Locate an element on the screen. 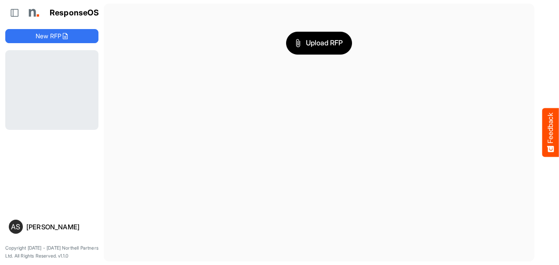  span: Upload RFP is located at coordinates (319, 43).